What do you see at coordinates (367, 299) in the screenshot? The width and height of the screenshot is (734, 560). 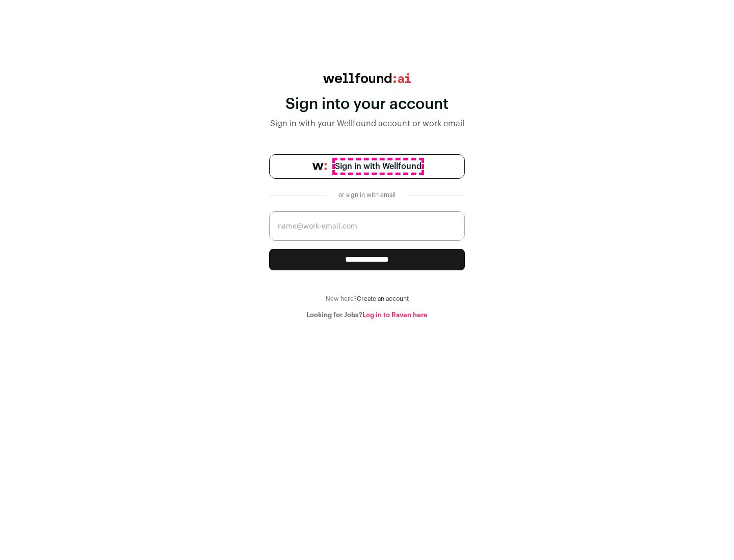 I see `div: New here?` at bounding box center [367, 299].